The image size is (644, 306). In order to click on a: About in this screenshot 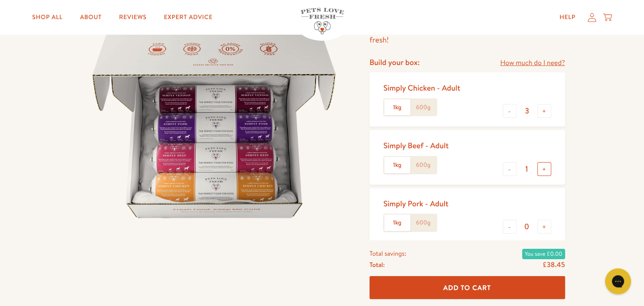, I will do `click(91, 17)`.